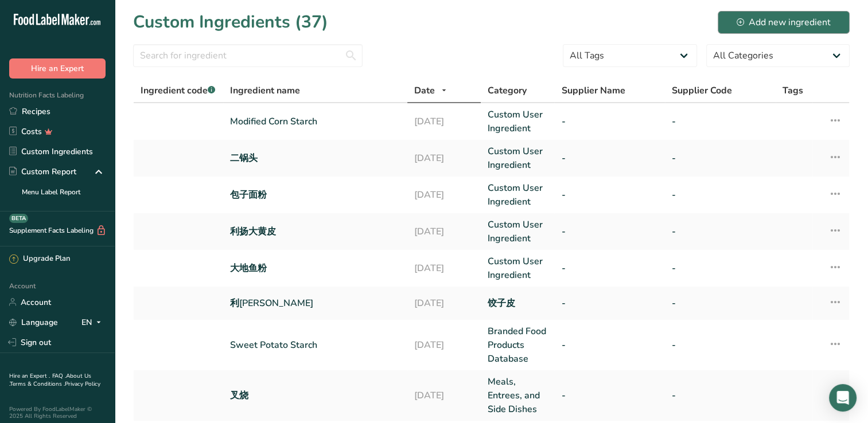 The image size is (868, 423). What do you see at coordinates (315, 195) in the screenshot?
I see `a: 包子面粉` at bounding box center [315, 195].